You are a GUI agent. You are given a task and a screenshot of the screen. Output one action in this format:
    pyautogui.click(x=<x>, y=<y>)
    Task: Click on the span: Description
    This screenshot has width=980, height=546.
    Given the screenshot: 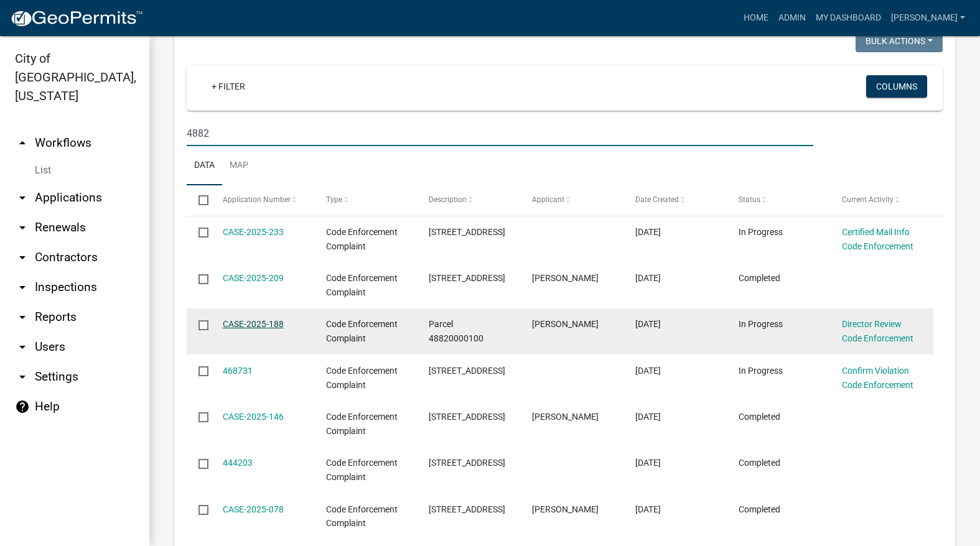 What is the action you would take?
    pyautogui.click(x=447, y=200)
    